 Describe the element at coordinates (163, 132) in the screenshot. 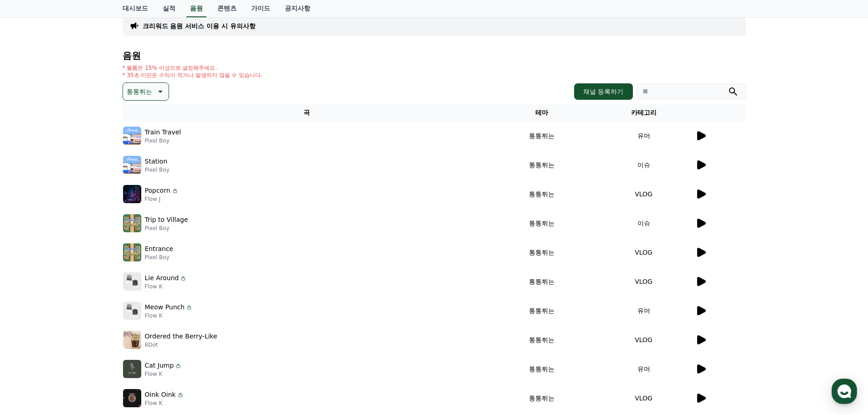

I see `p: Train Travel` at that location.